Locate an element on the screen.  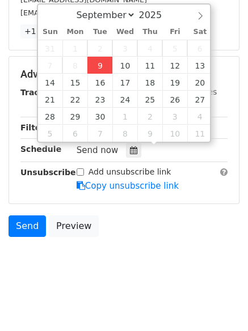
span: September 9, 2025 is located at coordinates (100, 65).